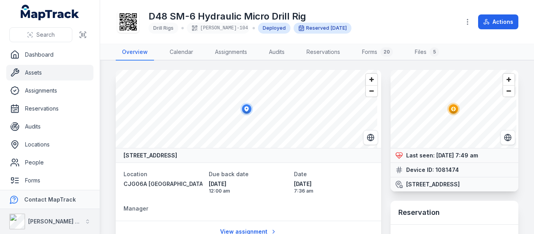  I want to click on time: 9/11/2025, 7:49:42 AM, so click(457, 155).